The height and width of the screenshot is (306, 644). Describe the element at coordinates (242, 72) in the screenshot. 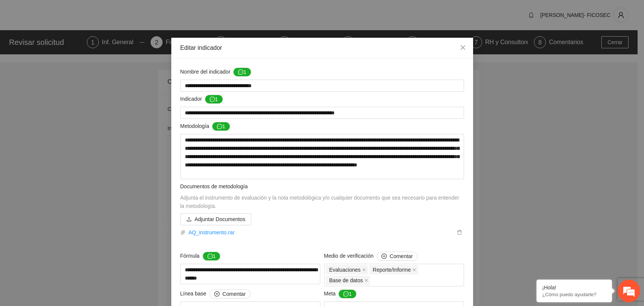

I see `button: Nombre del indicador` at that location.